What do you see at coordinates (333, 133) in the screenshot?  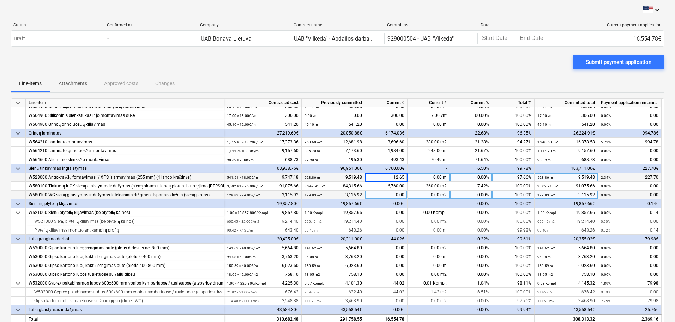 I see `div: 20,050.88€` at bounding box center [333, 133].